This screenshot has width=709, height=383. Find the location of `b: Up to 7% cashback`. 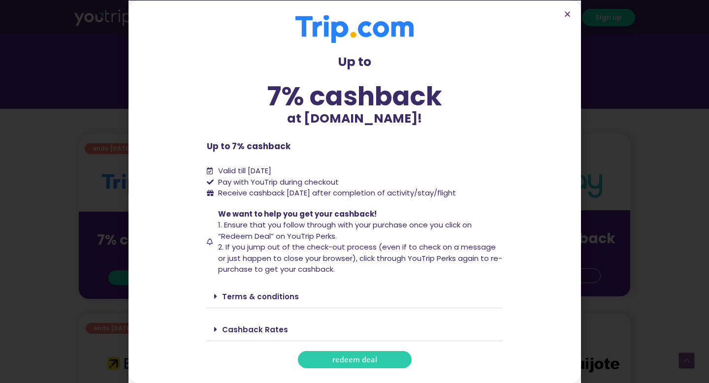

b: Up to 7% cashback is located at coordinates (249, 146).